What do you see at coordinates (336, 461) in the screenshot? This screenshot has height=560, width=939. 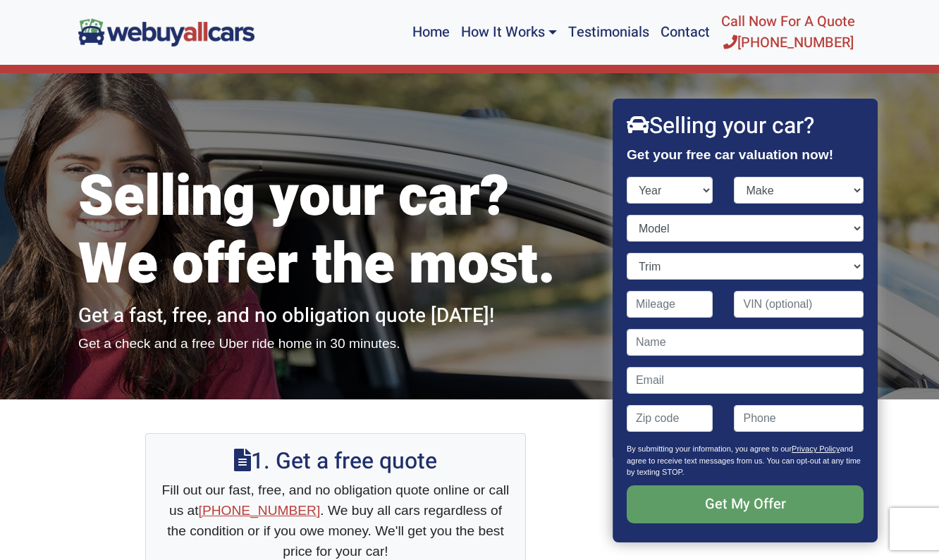 I see `h2: 1. Get a free quote` at bounding box center [336, 461].